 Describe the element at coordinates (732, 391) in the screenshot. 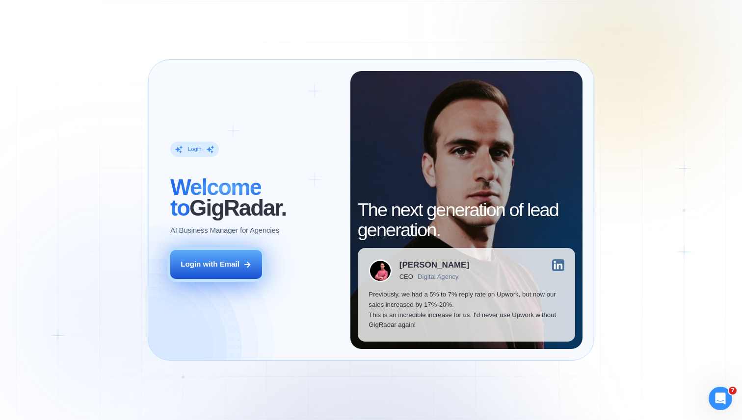

I see `span: 7` at that location.